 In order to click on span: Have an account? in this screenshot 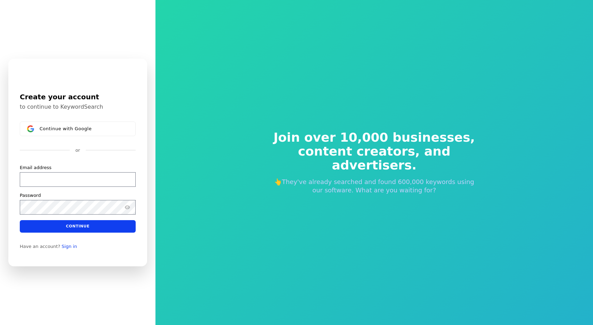, I will do `click(40, 246)`.